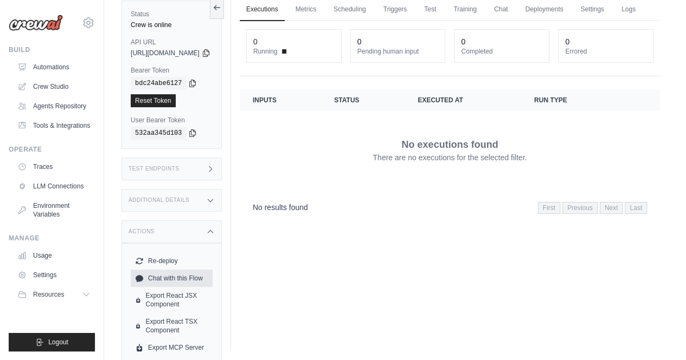 The width and height of the screenshot is (686, 360). I want to click on th: Inputs, so click(280, 100).